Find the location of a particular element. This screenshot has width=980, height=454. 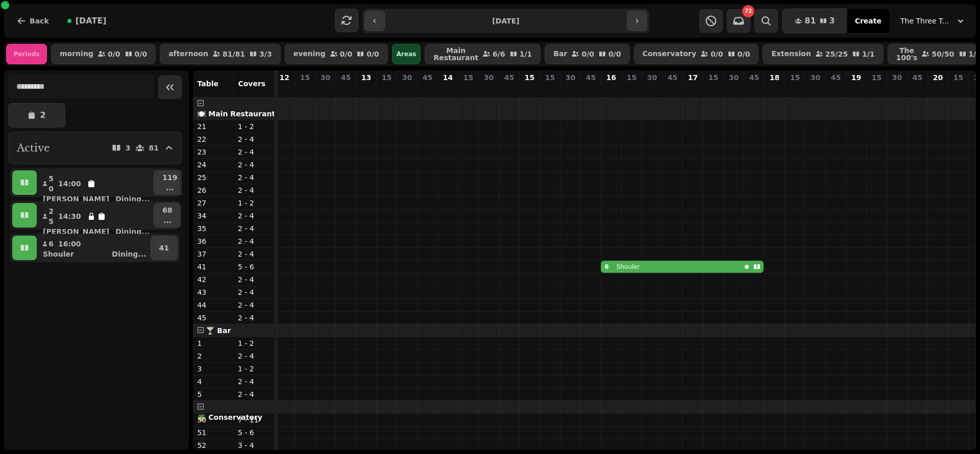

p: 81 / 81 is located at coordinates (234, 54).